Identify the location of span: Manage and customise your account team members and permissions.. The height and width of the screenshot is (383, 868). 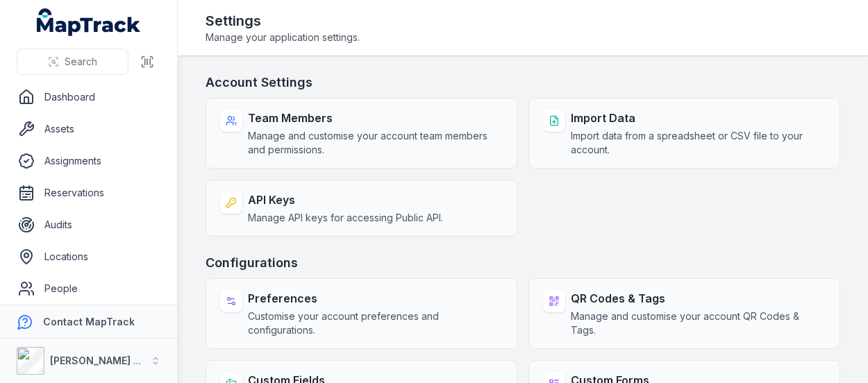
(375, 143).